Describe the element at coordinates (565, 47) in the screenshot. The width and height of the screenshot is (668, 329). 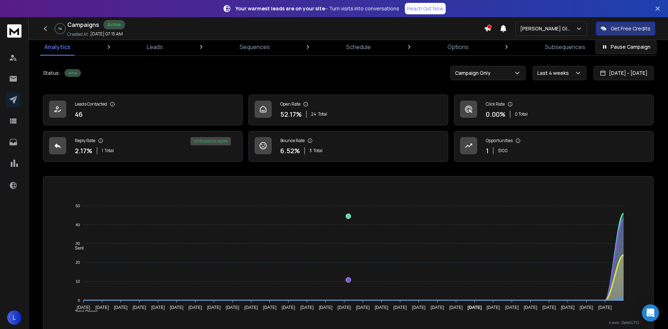
I see `a: Subsequences` at that location.